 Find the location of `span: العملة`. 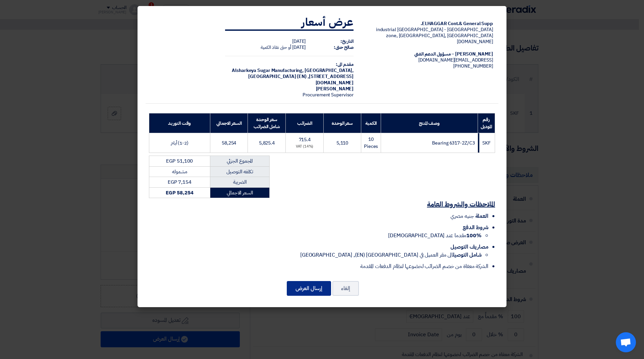

span: العملة is located at coordinates (481, 216).